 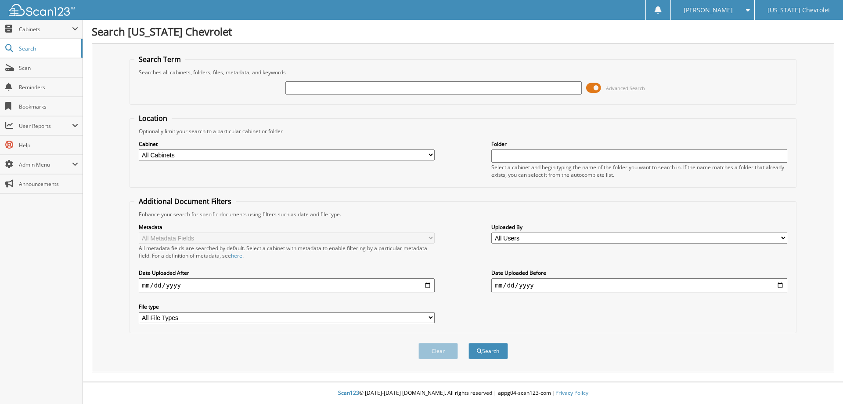 What do you see at coordinates (48, 184) in the screenshot?
I see `span: Announcements` at bounding box center [48, 184].